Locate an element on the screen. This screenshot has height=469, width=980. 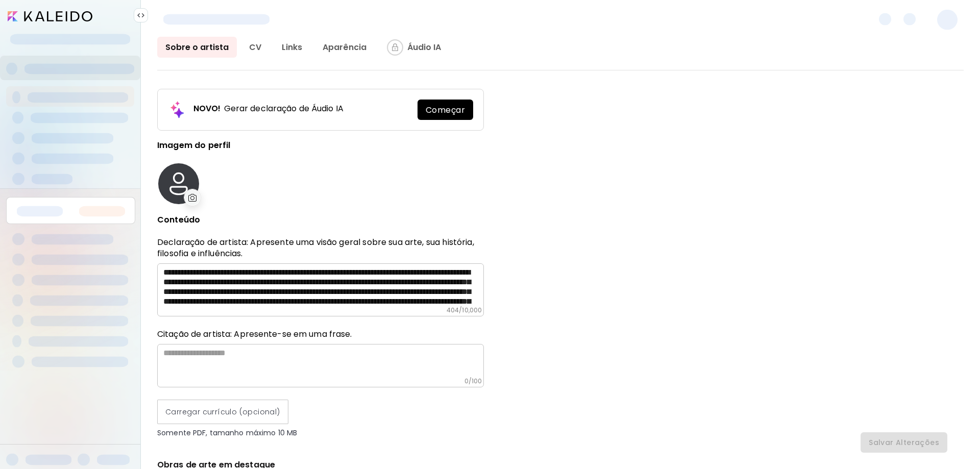
p: Somente PDF, tamanho máximo 10 MB is located at coordinates (320, 433).